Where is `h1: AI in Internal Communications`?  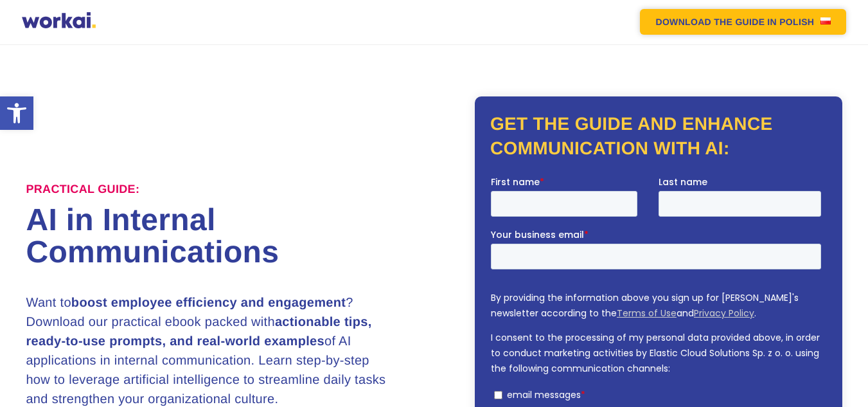 h1: AI in Internal Communications is located at coordinates (229, 236).